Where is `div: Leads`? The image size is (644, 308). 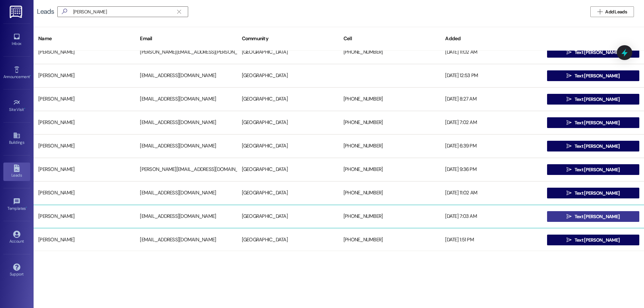 div: Leads is located at coordinates (45, 12).